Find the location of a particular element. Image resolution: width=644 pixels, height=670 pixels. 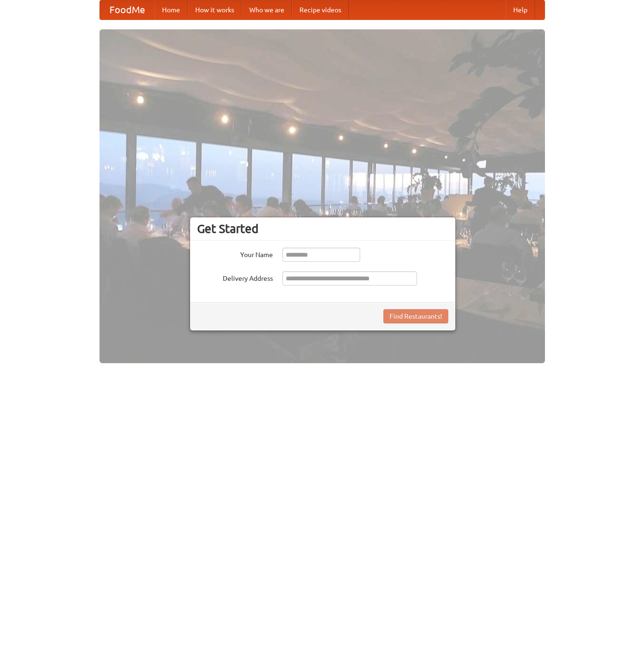

a: Recipe videos is located at coordinates (321, 10).